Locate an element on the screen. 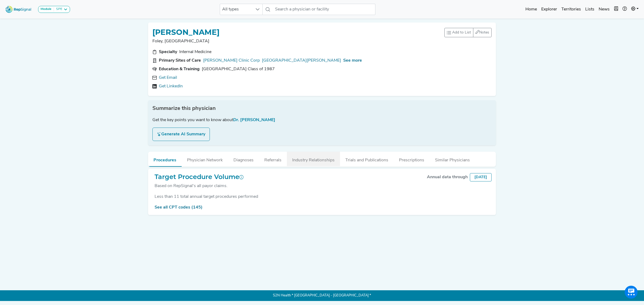 The width and height of the screenshot is (644, 305). button: Referrals is located at coordinates (273, 159).